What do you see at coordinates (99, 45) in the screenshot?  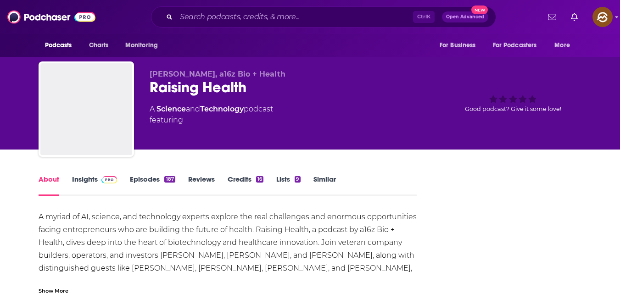 I see `span: Charts` at bounding box center [99, 45].